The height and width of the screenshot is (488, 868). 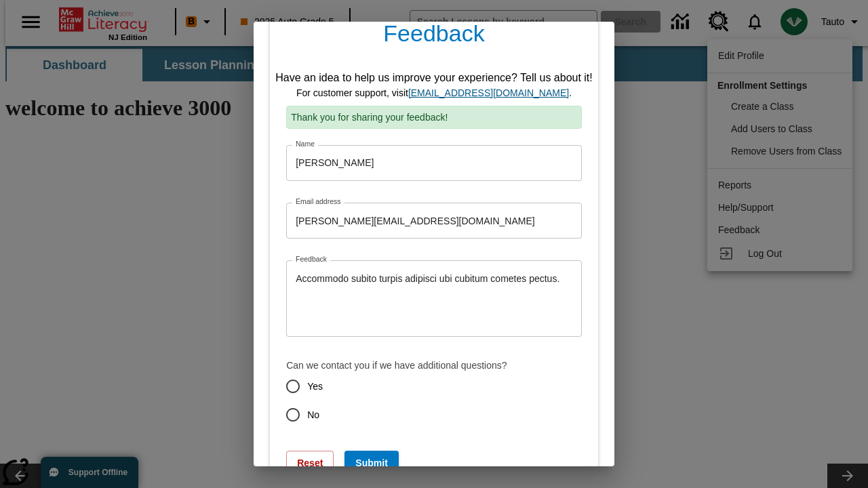 What do you see at coordinates (434, 400) in the screenshot?
I see `div: contact-permission` at bounding box center [434, 400].